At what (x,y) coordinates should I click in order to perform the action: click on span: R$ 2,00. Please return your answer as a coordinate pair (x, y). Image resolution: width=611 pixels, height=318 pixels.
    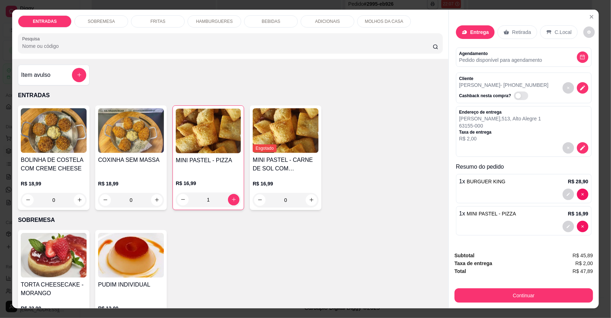
    Looking at the image, I should click on (584, 264).